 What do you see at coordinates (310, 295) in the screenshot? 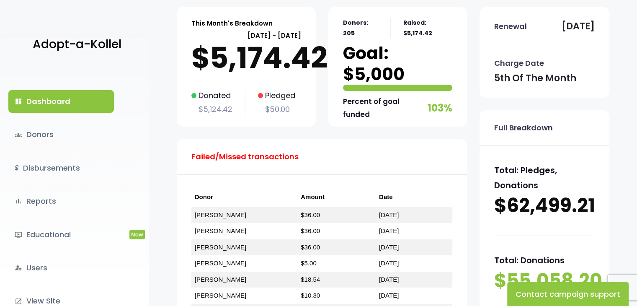
I see `a: $10.30` at bounding box center [310, 295].